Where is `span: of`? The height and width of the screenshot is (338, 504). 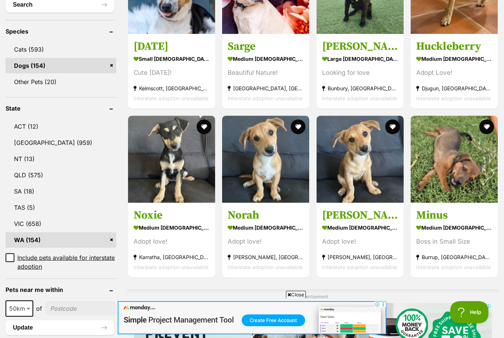
span: of is located at coordinates (39, 309).